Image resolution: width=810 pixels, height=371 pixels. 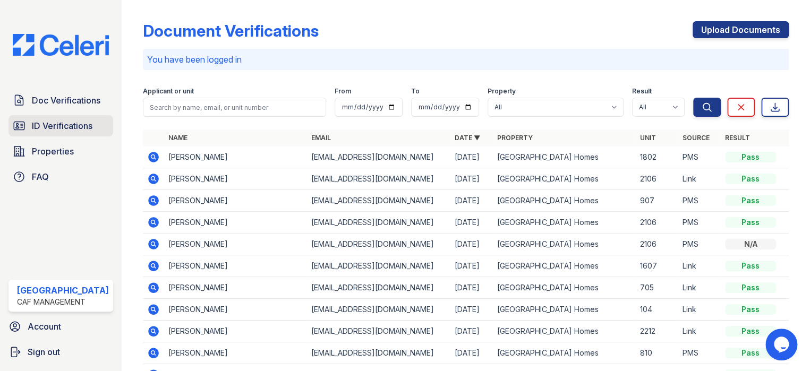 What do you see at coordinates (657, 266) in the screenshot?
I see `td: 1607` at bounding box center [657, 266].